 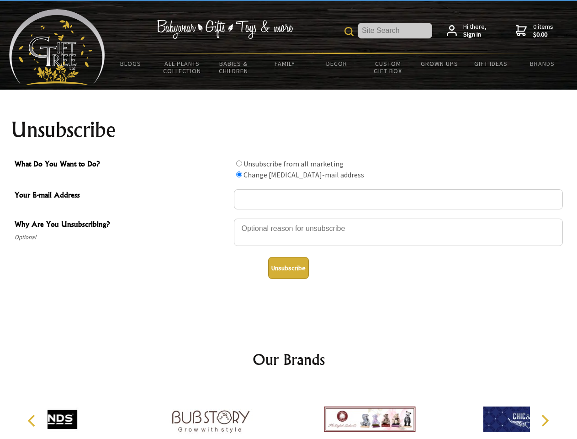 What do you see at coordinates (545, 420) in the screenshot?
I see `button: Next` at bounding box center [545, 420].